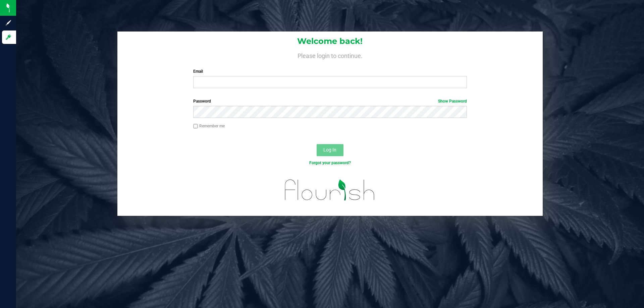 The image size is (644, 308). Describe the element at coordinates (209, 126) in the screenshot. I see `label: Remember me` at that location.